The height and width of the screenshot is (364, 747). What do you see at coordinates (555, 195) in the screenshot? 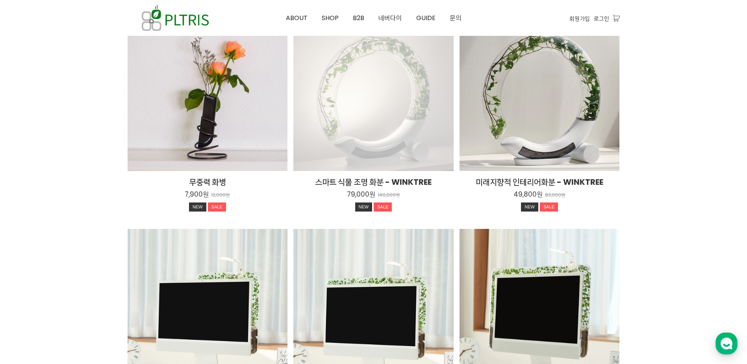
I see `p: 83,000원` at bounding box center [555, 195].